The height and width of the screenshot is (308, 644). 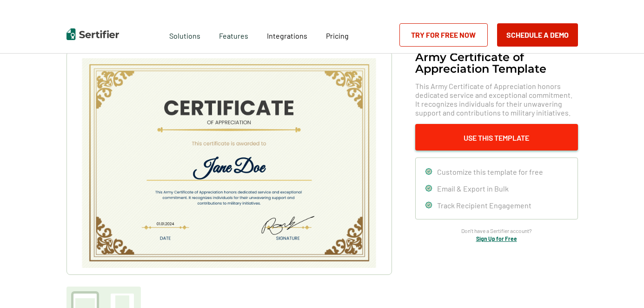 I want to click on h1: Army Certificate of Appreciation​ Template, so click(x=497, y=63).